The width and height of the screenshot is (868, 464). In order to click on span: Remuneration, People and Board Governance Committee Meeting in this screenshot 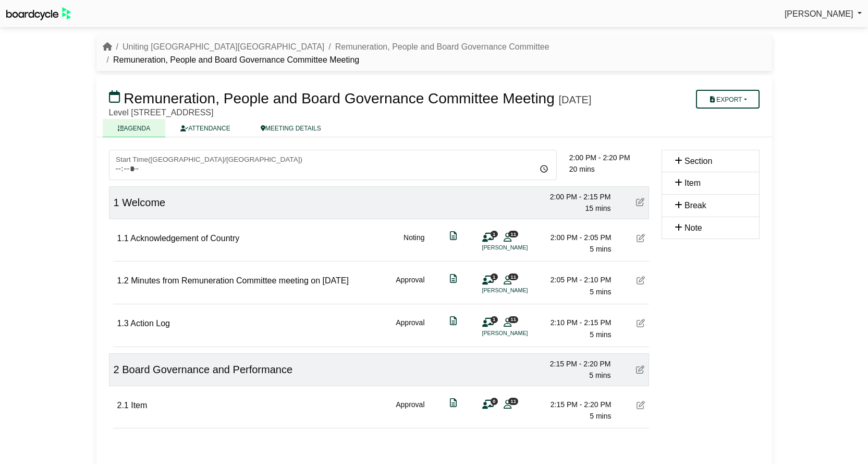, I will do `click(339, 98)`.